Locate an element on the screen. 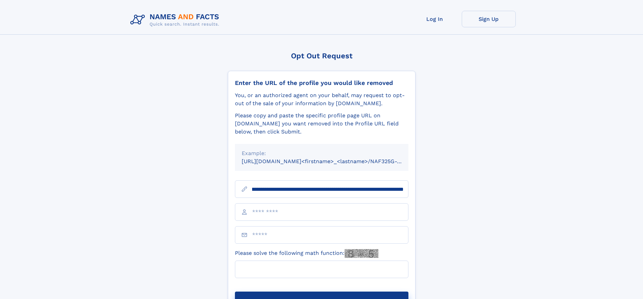  div: You, or an authorized agent on your behalf, may request to opt-out of the sale of your informatio... is located at coordinates (321, 100).